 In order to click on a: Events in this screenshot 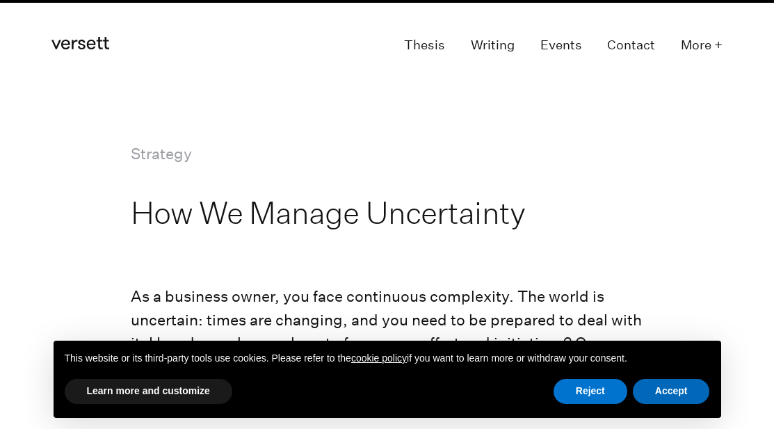, I will do `click(561, 45)`.